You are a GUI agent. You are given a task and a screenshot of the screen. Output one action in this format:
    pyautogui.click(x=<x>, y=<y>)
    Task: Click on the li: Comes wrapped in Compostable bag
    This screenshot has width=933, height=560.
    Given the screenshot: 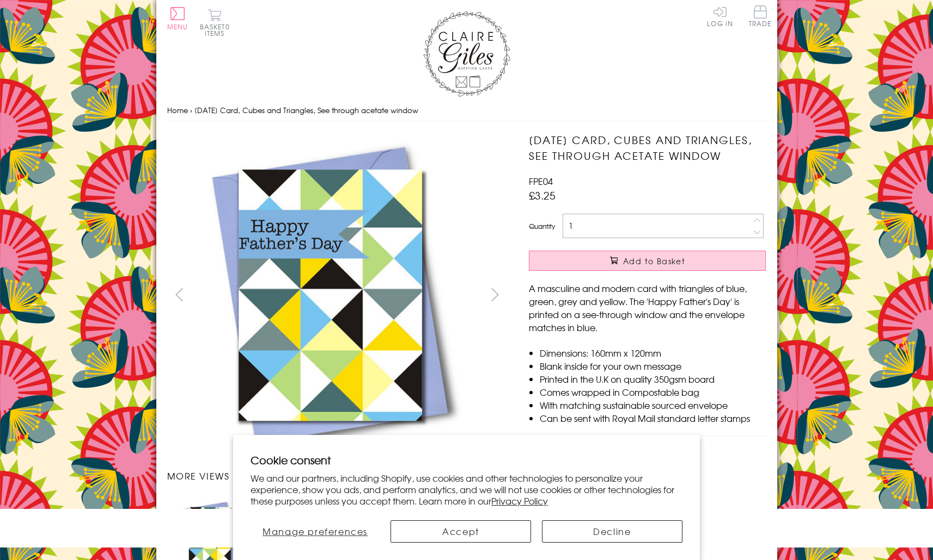 What is the action you would take?
    pyautogui.click(x=652, y=392)
    